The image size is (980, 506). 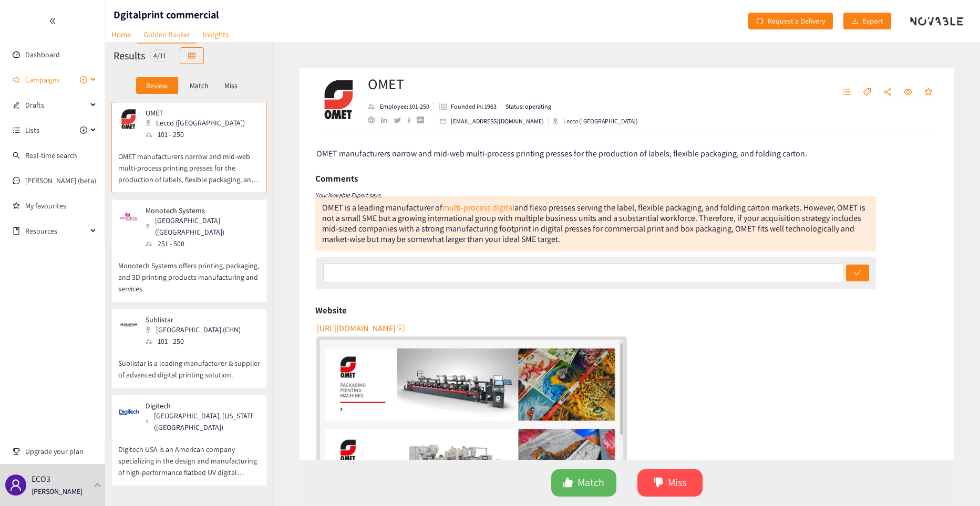 I want to click on h2: Results, so click(x=130, y=56).